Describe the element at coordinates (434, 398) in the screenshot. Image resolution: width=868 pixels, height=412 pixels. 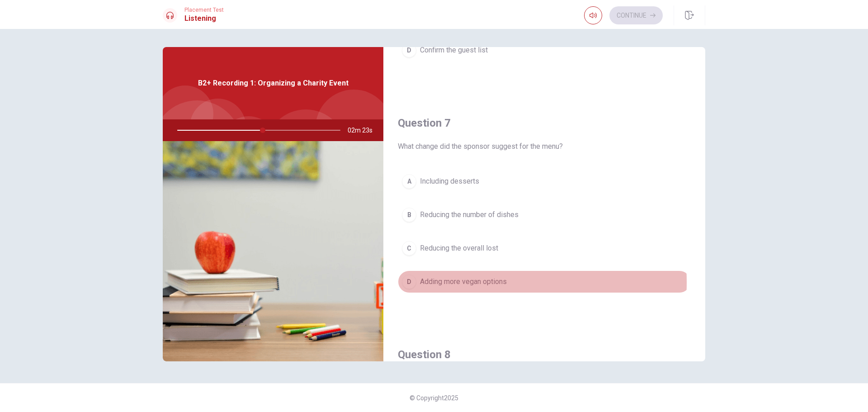
I see `span: © Copyright 2025` at that location.